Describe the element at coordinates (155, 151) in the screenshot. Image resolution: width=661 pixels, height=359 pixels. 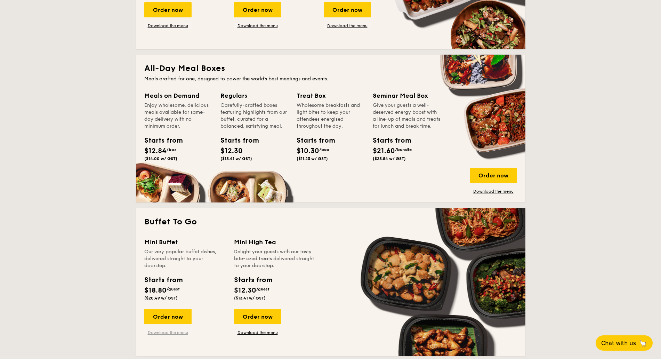
I see `span: $12.84` at that location.